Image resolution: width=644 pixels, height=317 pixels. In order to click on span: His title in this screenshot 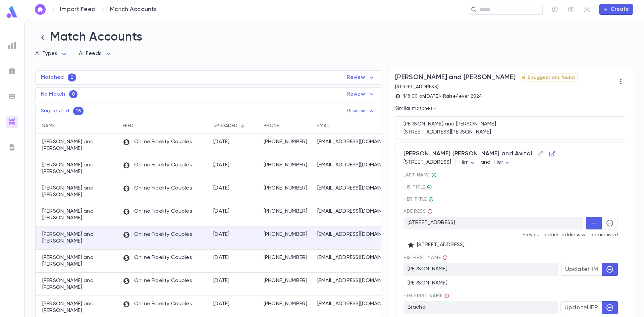, I will do `click(511, 187)`.